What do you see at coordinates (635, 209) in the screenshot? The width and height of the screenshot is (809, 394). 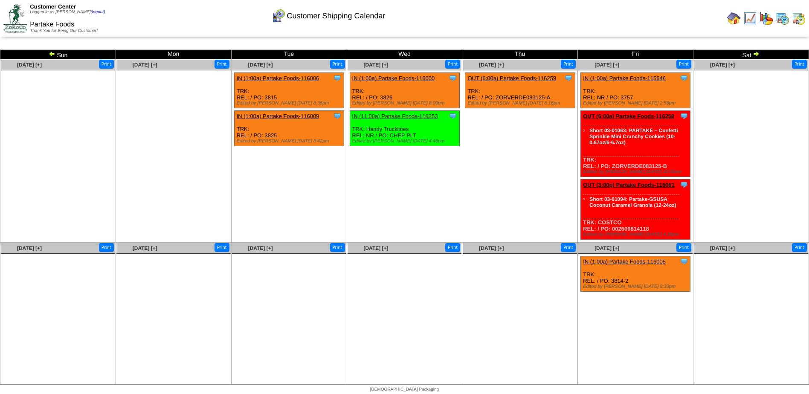 I see `div: TRK: COSTCO REL: / PO: 002600814118` at bounding box center [635, 209].